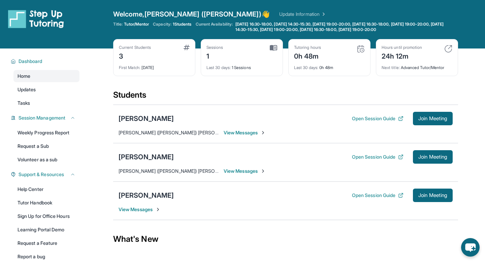 This screenshot has height=262, width=485. What do you see at coordinates (402, 56) in the screenshot?
I see `div: 24h 12m` at bounding box center [402, 56].